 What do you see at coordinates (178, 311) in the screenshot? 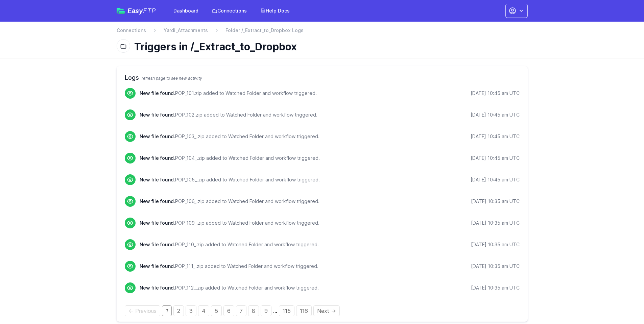
I see `a: Page 2` at bounding box center [178, 311].